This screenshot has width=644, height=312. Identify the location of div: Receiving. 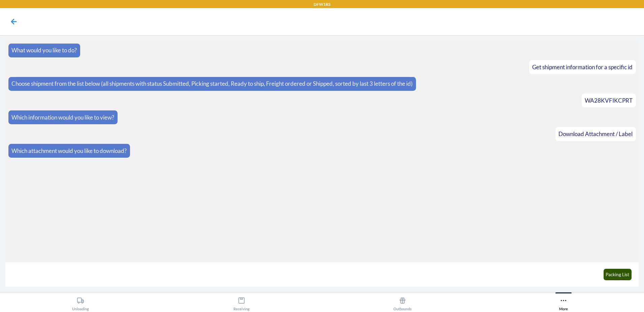
(242, 302).